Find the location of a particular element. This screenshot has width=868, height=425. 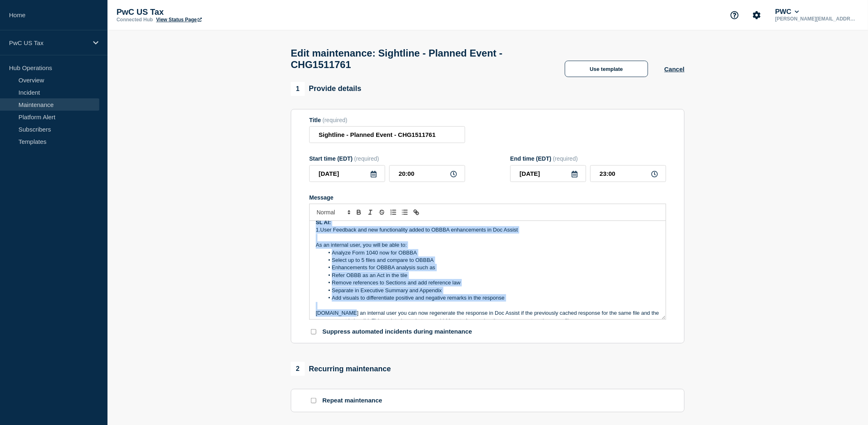

p: Repeat maintenance is located at coordinates (352, 401).